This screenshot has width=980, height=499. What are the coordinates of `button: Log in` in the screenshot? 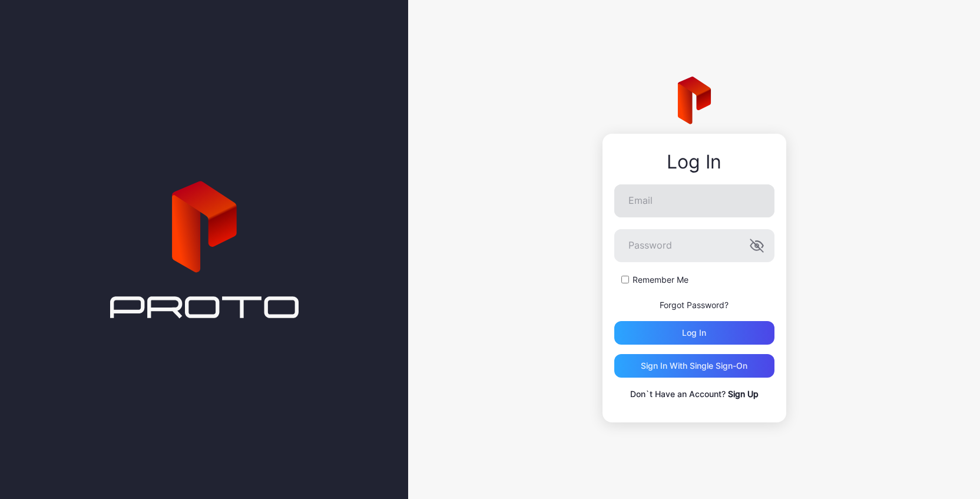 It's located at (694, 333).